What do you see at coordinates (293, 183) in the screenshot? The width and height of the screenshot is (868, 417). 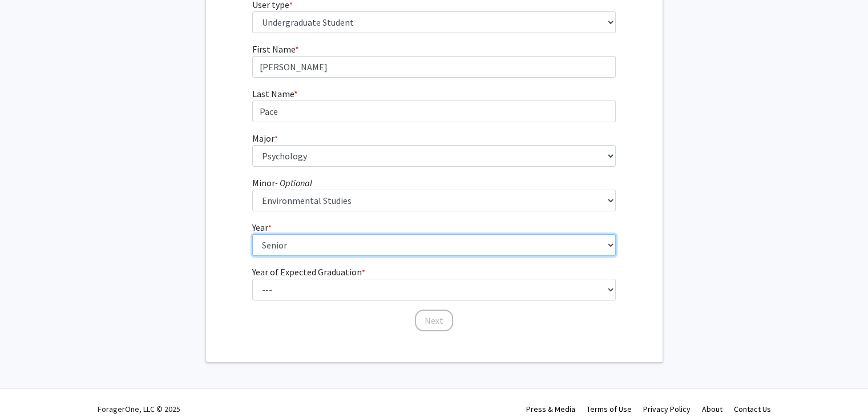 I see `i: - Optional` at bounding box center [293, 183].